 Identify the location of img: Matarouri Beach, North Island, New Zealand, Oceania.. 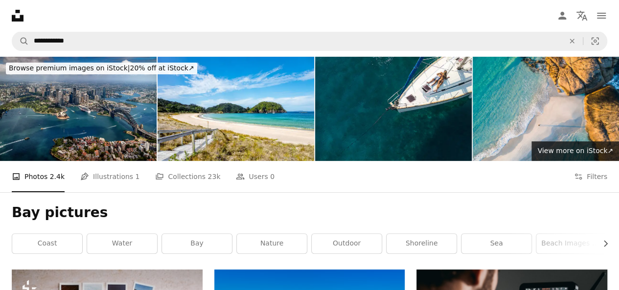
(236, 109).